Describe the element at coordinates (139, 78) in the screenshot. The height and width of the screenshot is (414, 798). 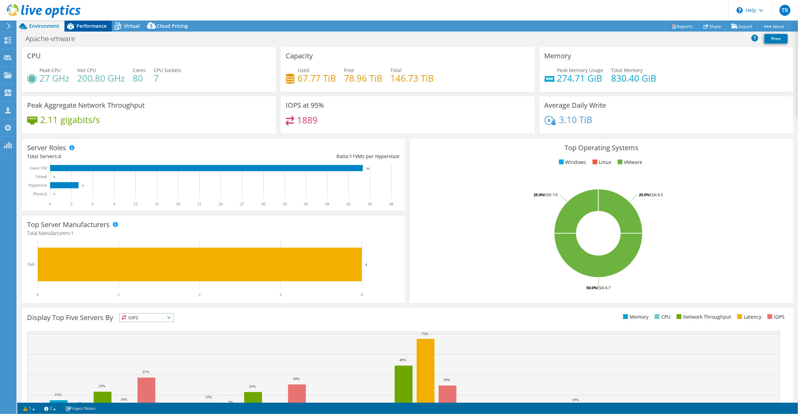
I see `h4: 80` at that location.